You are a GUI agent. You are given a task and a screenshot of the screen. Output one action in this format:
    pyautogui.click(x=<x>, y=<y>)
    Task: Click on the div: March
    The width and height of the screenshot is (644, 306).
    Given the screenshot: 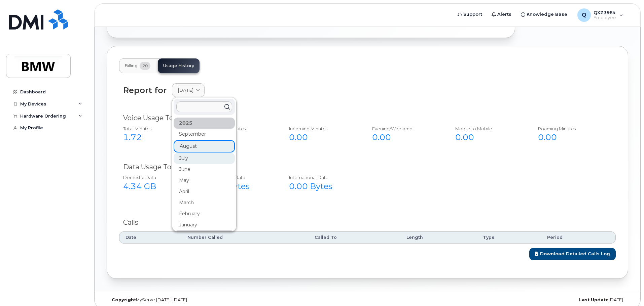 What is the action you would take?
    pyautogui.click(x=204, y=203)
    